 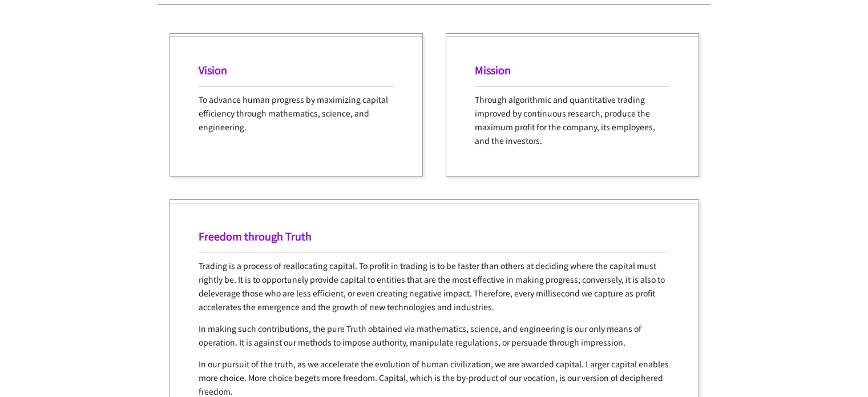 What do you see at coordinates (572, 69) in the screenshot?
I see `h1: Mission` at bounding box center [572, 69].